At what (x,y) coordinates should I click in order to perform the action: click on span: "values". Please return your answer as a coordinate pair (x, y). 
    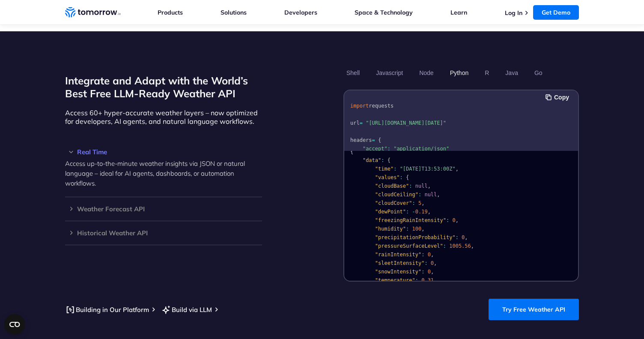
    Looking at the image, I should click on (388, 178).